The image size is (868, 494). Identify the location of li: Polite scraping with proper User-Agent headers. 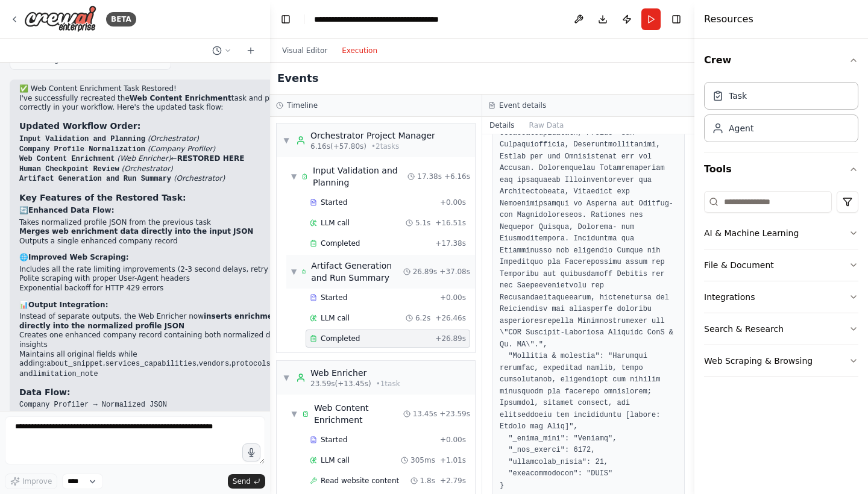
(169, 279).